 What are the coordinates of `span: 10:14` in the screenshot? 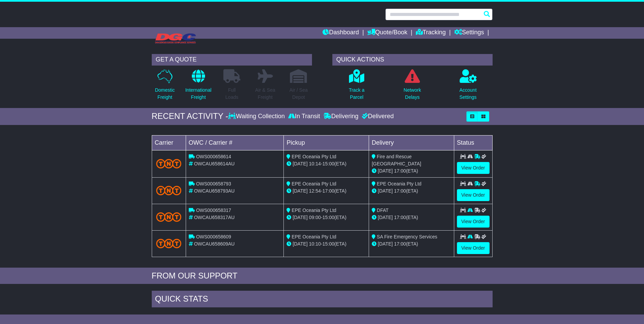 It's located at (315, 164).